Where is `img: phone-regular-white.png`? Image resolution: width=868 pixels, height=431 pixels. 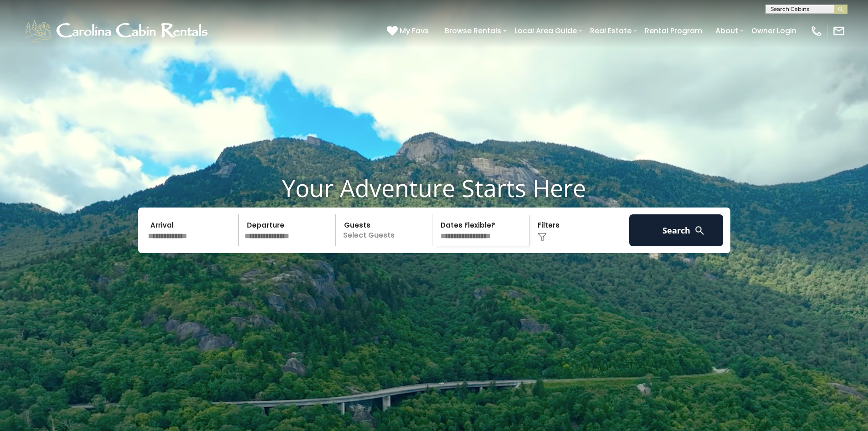
img: phone-regular-white.png is located at coordinates (817, 31).